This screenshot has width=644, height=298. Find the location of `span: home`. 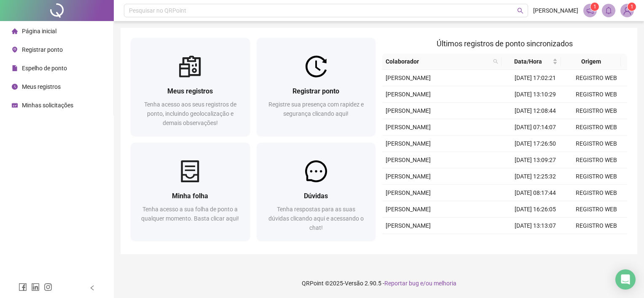

span: home is located at coordinates (15, 31).